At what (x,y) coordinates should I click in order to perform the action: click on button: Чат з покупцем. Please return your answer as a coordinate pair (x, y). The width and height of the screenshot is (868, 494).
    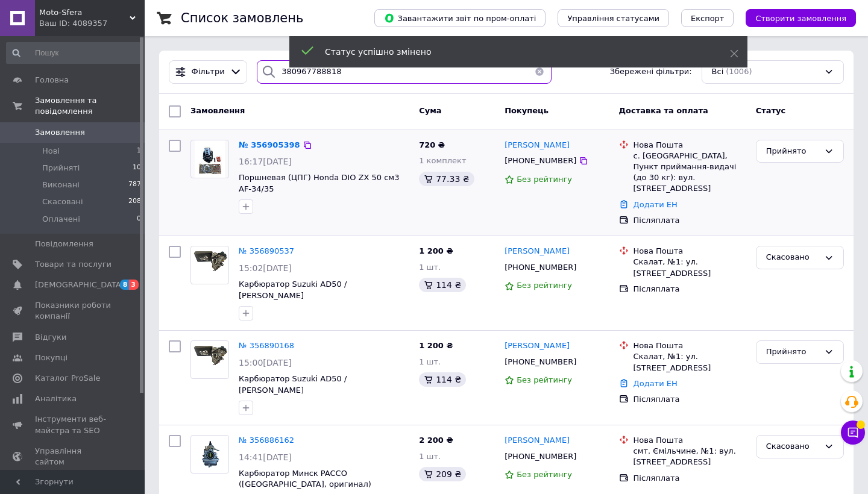
    Looking at the image, I should click on (853, 432).